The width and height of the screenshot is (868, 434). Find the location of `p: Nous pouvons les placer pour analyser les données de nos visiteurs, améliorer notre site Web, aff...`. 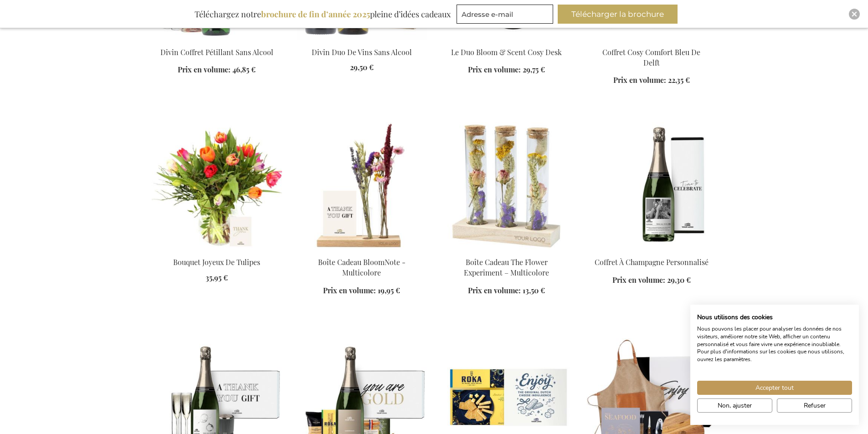

p: Nous pouvons les placer pour analyser les données de nos visiteurs, améliorer notre site Web, aff... is located at coordinates (774, 344).